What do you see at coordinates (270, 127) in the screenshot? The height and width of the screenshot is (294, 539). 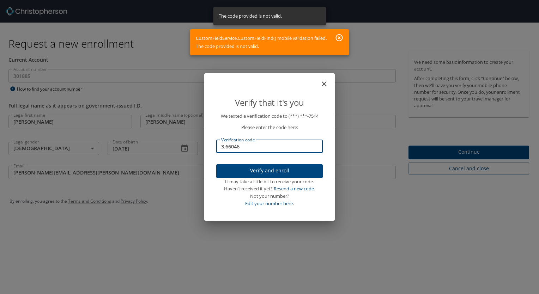 I see `p: Please enter the code here:` at bounding box center [270, 127].